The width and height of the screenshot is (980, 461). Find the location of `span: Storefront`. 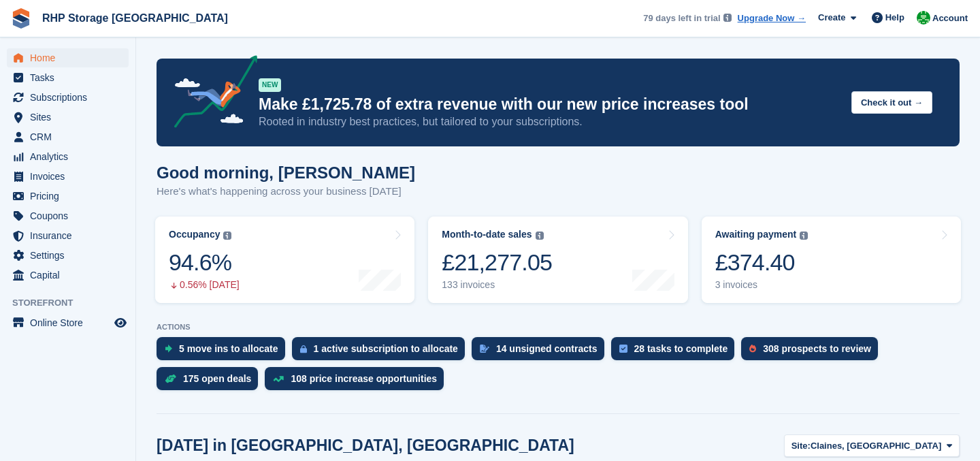

span: Storefront is located at coordinates (73, 303).